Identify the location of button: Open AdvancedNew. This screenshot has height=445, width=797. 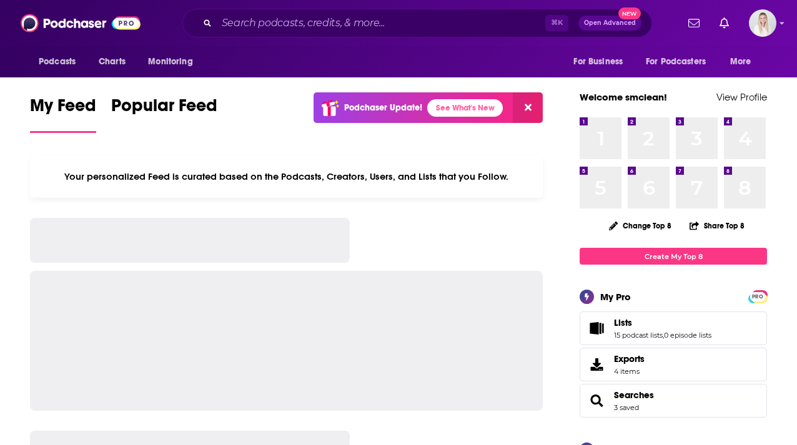
(609, 23).